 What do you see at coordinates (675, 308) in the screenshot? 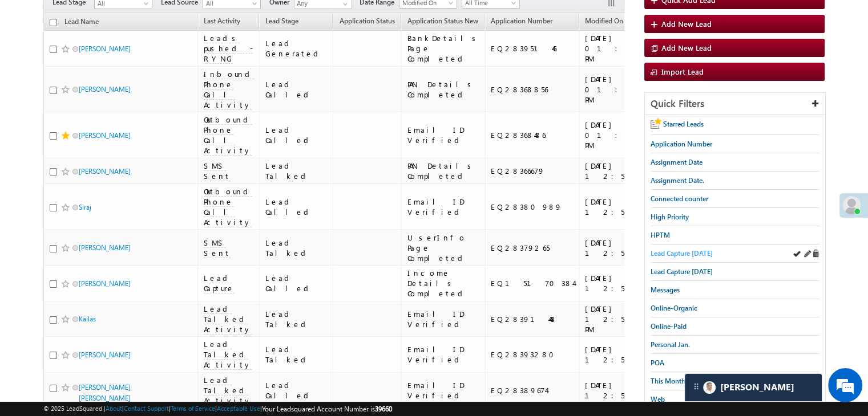
I see `span: Online-Organic` at bounding box center [675, 308].